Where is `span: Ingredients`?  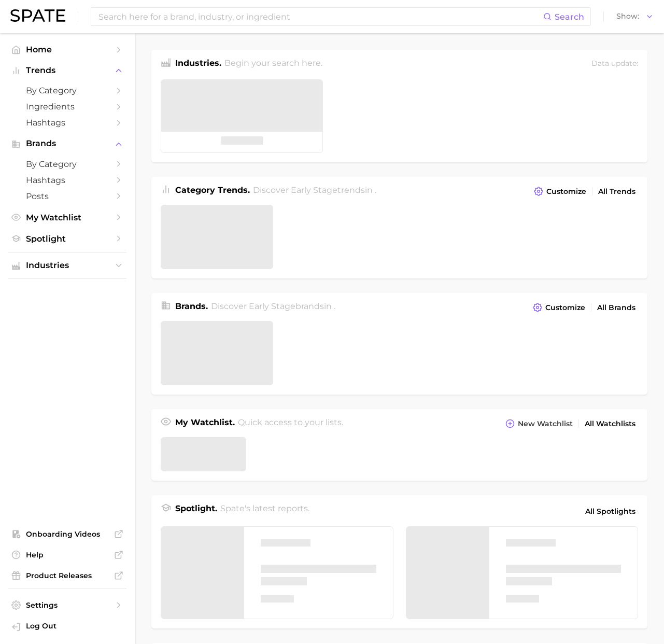
span: Ingredients is located at coordinates (68, 106).